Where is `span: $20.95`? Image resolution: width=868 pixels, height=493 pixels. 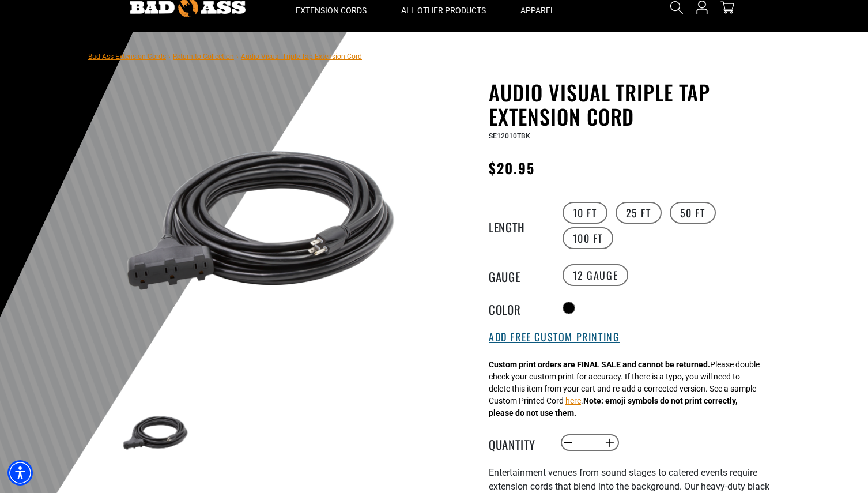
span: $20.95 is located at coordinates (512, 167).